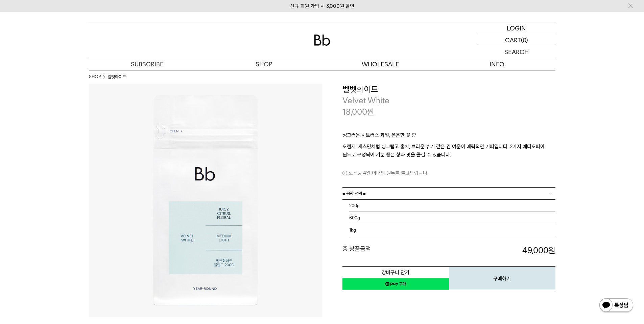  What do you see at coordinates (524, 40) in the screenshot?
I see `p: (0)` at bounding box center [524, 40].